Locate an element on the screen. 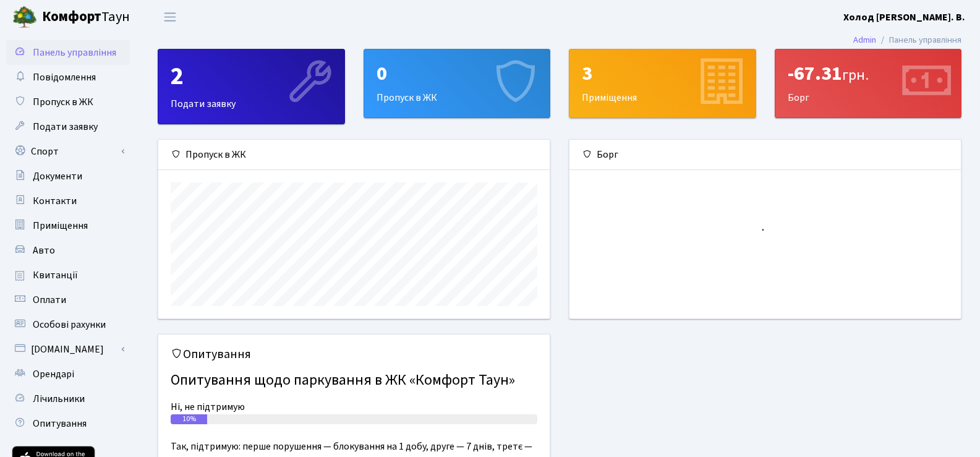  span: Приміщення is located at coordinates (60, 226).